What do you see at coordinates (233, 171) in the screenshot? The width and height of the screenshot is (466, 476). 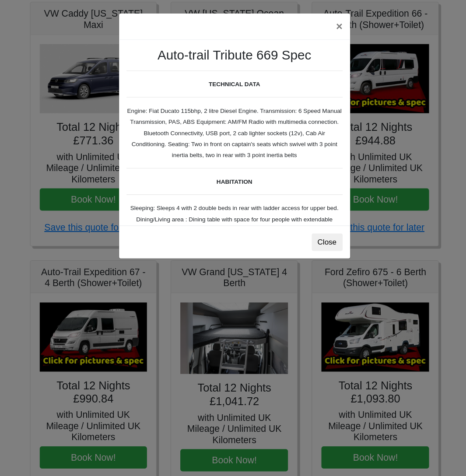 I see `b: HABITATION` at bounding box center [233, 171].